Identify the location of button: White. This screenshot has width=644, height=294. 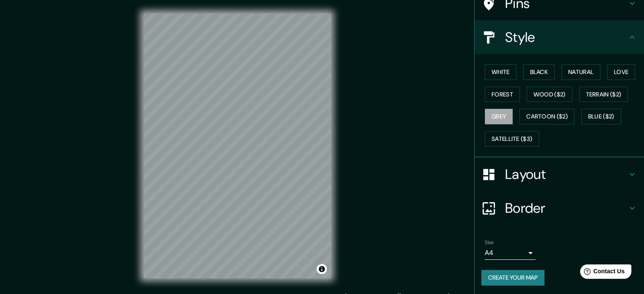
(501, 72).